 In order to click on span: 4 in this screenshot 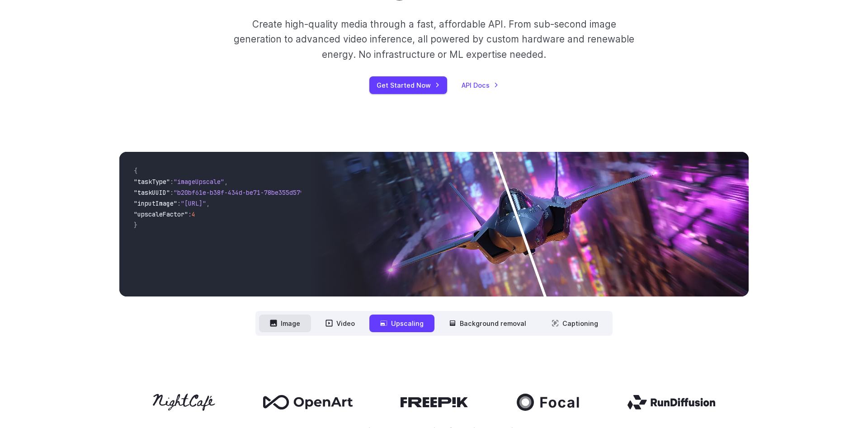, I will do `click(194, 214)`.